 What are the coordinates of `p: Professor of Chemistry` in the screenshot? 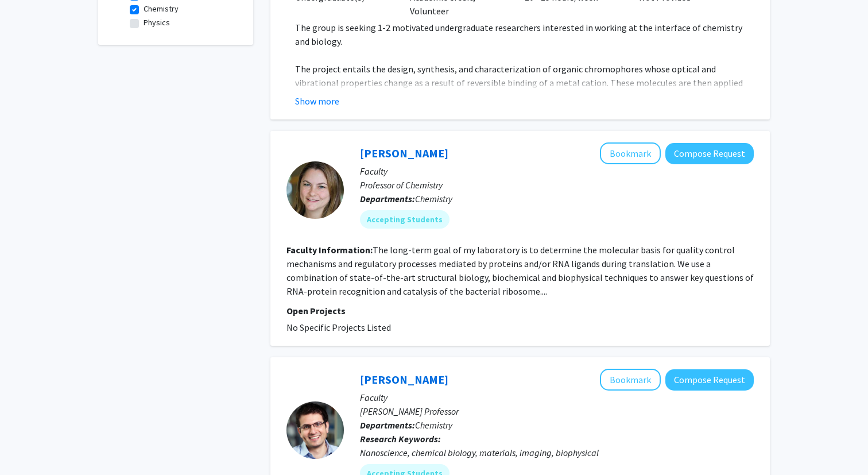 It's located at (557, 185).